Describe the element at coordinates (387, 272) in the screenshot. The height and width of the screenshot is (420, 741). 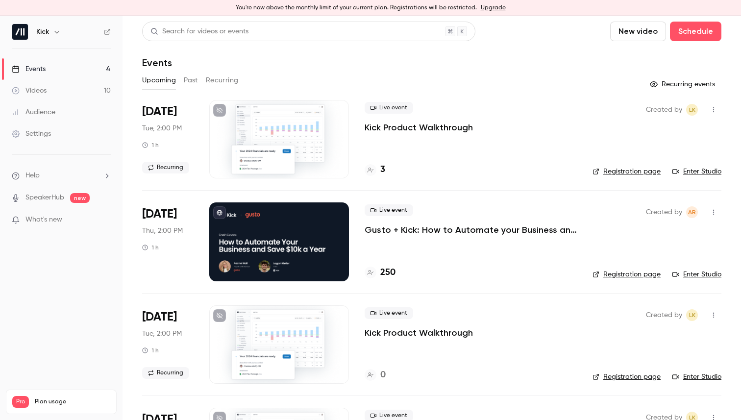
I see `h4: 250` at that location.